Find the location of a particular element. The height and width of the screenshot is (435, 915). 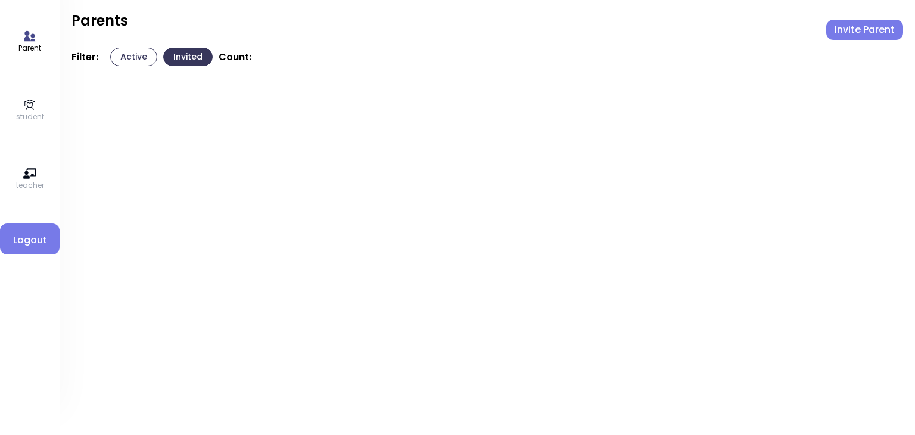

a: teacher is located at coordinates (30, 179).